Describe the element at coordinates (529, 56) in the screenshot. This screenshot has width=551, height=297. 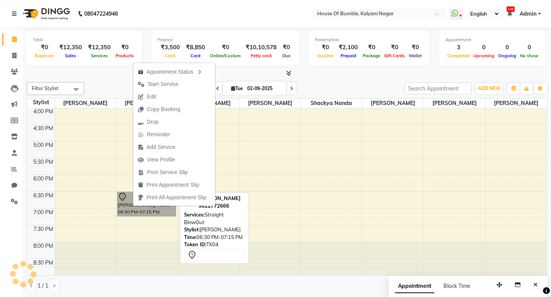
I see `span: No show` at that location.